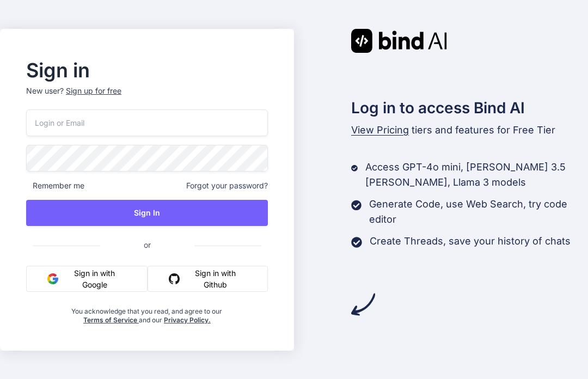  Describe the element at coordinates (469, 108) in the screenshot. I see `h2: Log in to access Bind AI` at that location.